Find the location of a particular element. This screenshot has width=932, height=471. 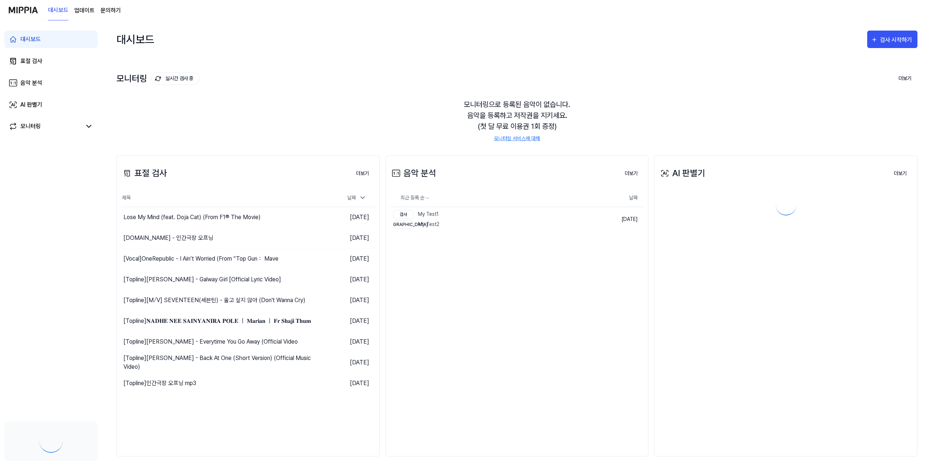

div: 모니터링으로 등록된 음악이 없습니다. 음악을 등록하고 저작권을 지키세요. (첫 달 무료 이용권 1회 증정) is located at coordinates (517, 121).